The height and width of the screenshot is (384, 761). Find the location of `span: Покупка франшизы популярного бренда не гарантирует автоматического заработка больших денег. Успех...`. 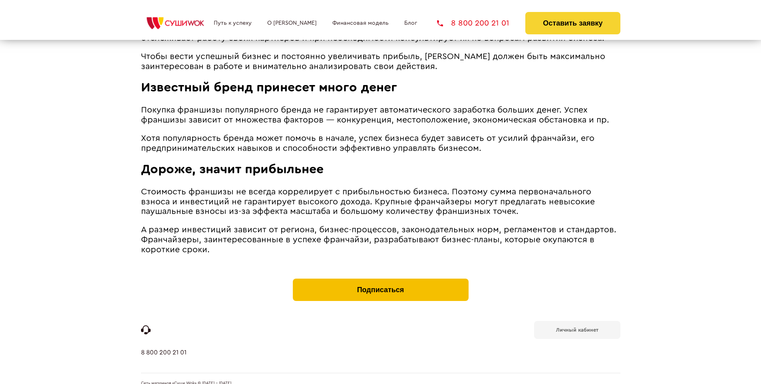

span: Покупка франшизы популярного бренда не гарантирует автоматического заработка больших денег. Успех... is located at coordinates (375, 115).